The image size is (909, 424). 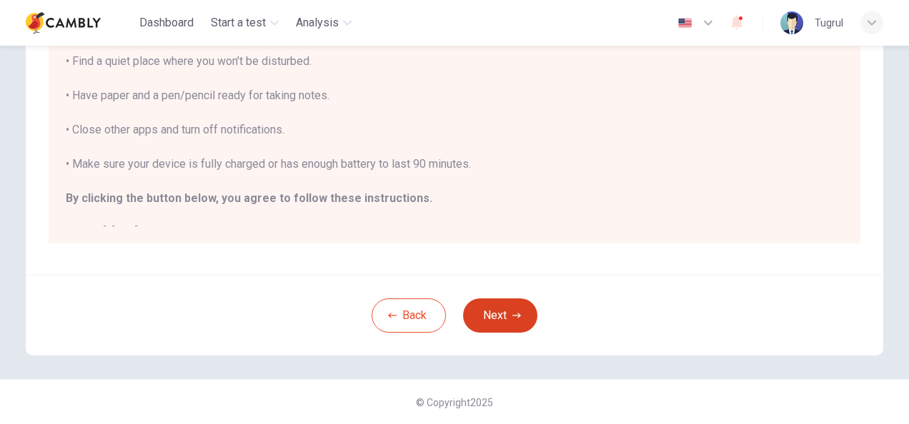 I want to click on a: Cambly logo, so click(x=79, y=23).